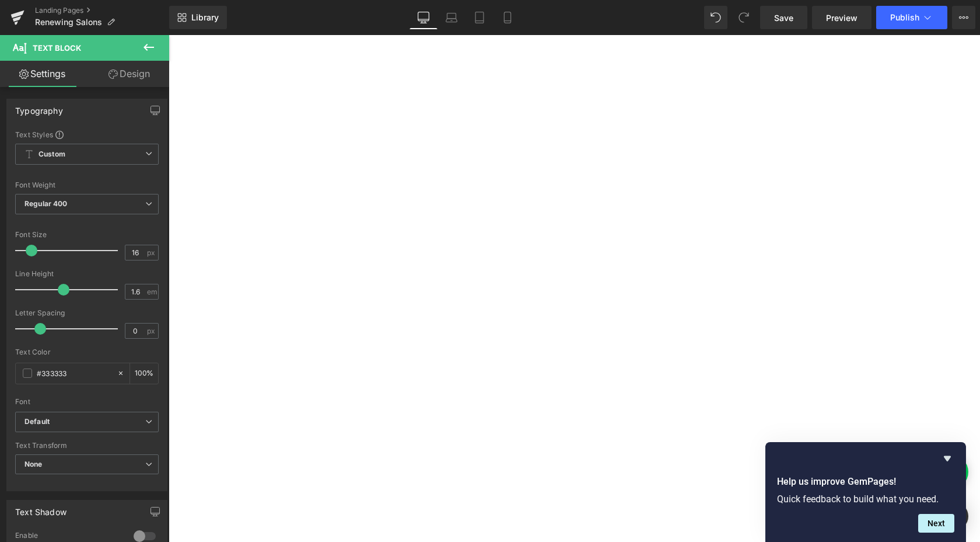  I want to click on p: Quick feedback to build what you need., so click(866, 498).